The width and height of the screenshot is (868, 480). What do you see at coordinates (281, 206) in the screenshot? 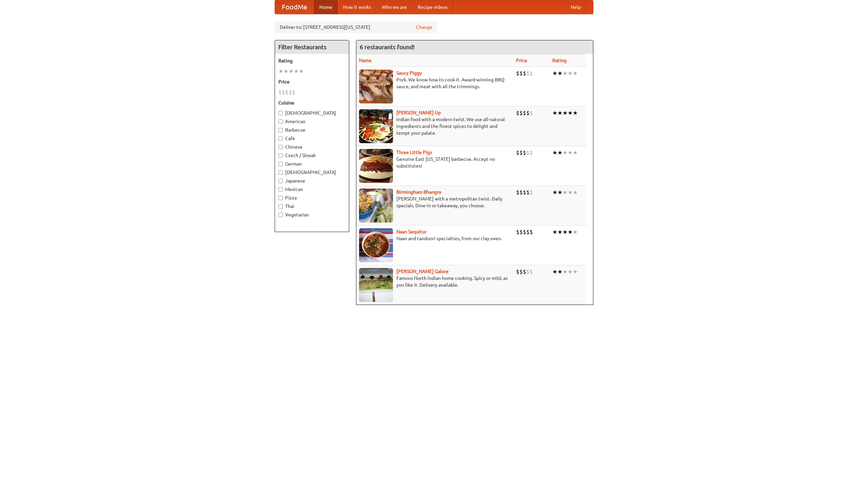
I see `input: Thai` at bounding box center [281, 206].